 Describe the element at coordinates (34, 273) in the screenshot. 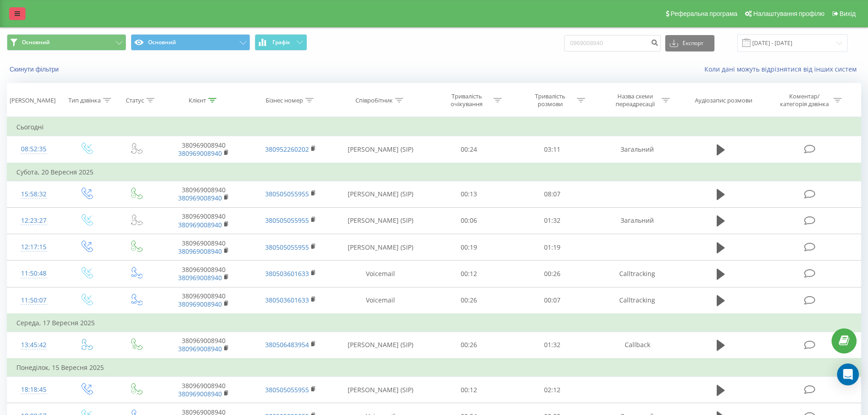

I see `div: 11:50:48` at that location.